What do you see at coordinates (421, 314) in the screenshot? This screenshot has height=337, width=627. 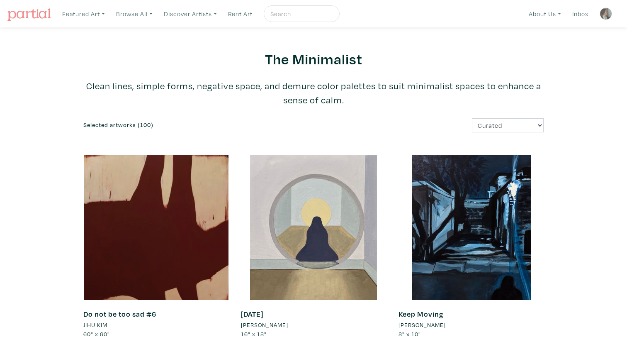 I see `a: Keep Moving` at bounding box center [421, 314].